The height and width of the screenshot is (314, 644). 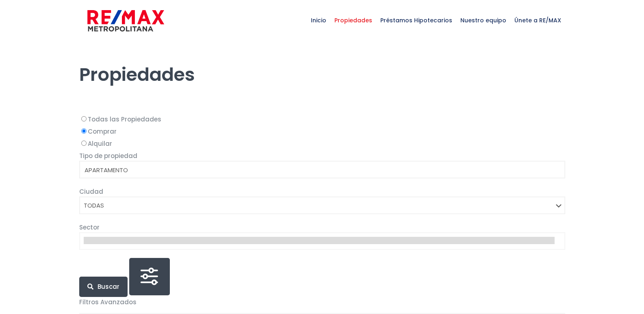 I want to click on input: Alquilar, so click(x=84, y=143).